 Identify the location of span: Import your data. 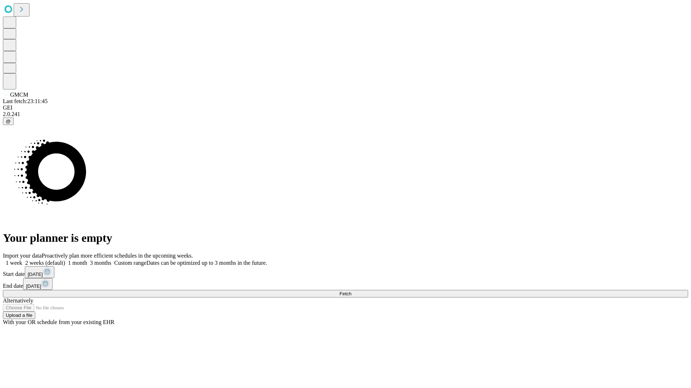
(22, 256).